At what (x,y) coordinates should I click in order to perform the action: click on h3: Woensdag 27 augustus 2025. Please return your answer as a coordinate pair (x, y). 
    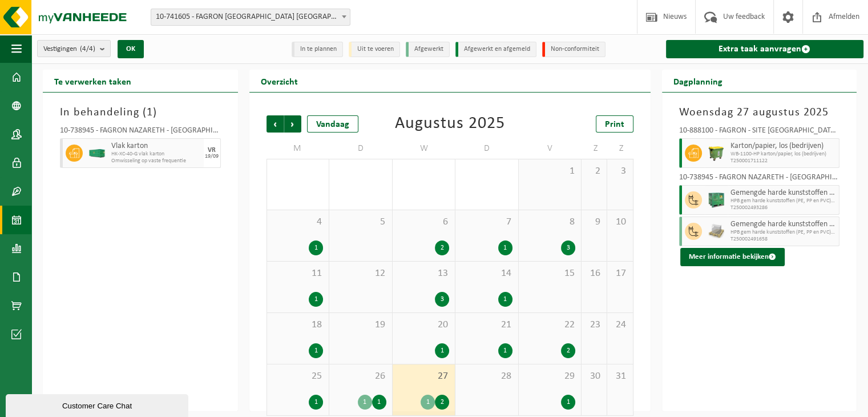
    Looking at the image, I should click on (760, 112).